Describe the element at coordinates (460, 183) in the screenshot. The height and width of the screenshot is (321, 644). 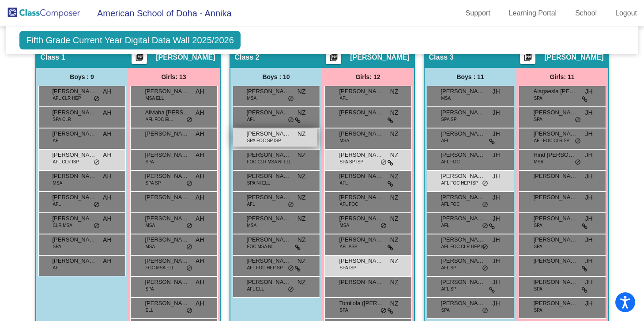
I see `span: AFL FOC HEP ISP` at that location.